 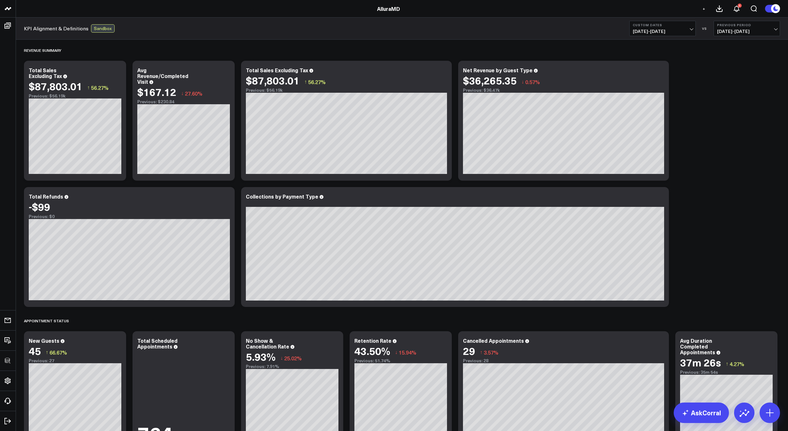 What do you see at coordinates (490, 80) in the screenshot?
I see `div: $36,265.35` at bounding box center [490, 80].